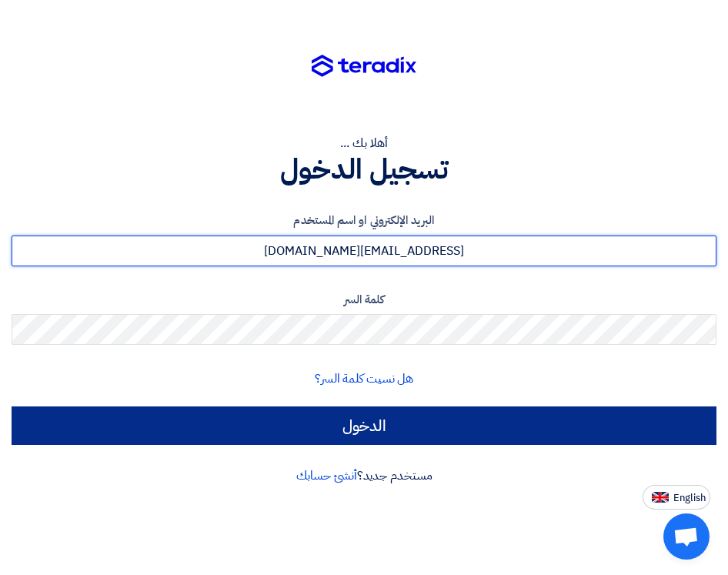  Describe the element at coordinates (690, 498) in the screenshot. I see `span: English` at that location.